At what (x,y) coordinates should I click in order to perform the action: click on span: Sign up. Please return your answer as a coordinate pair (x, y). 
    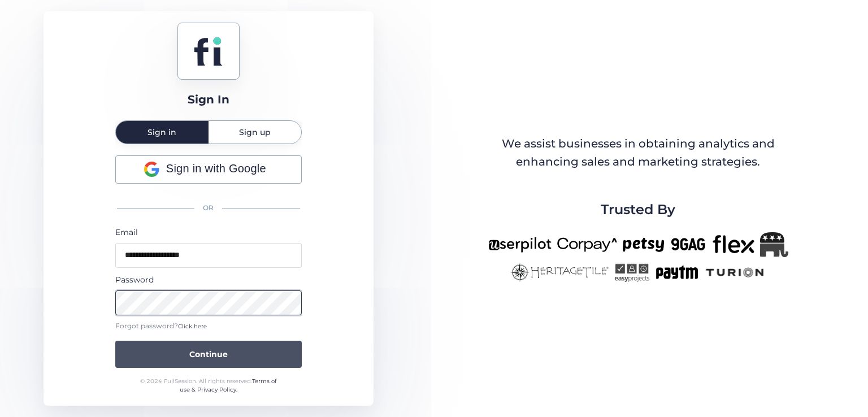
    Looking at the image, I should click on (254, 132).